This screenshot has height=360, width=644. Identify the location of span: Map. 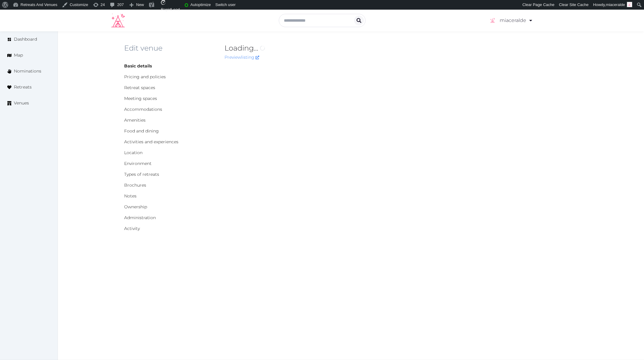
(18, 55).